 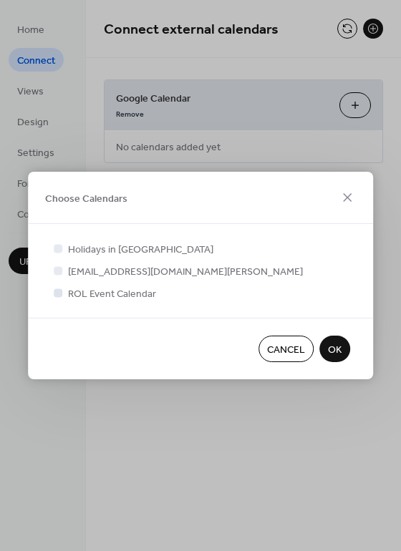 I want to click on span: Cancel, so click(x=285, y=350).